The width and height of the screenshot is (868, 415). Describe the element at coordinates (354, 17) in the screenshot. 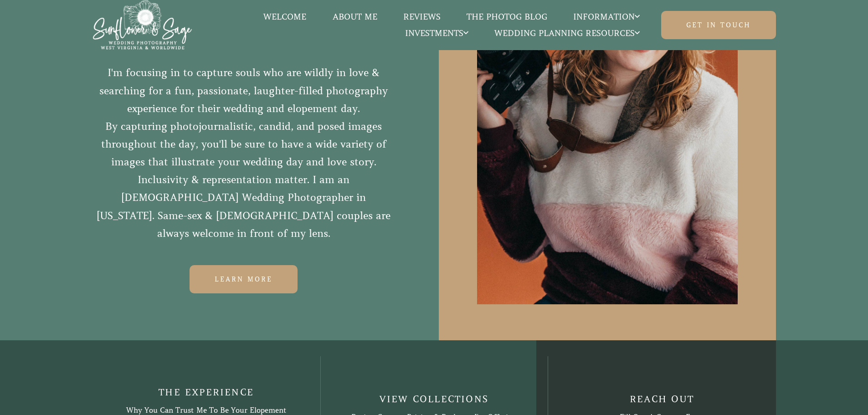

I see `a: About Me` at that location.